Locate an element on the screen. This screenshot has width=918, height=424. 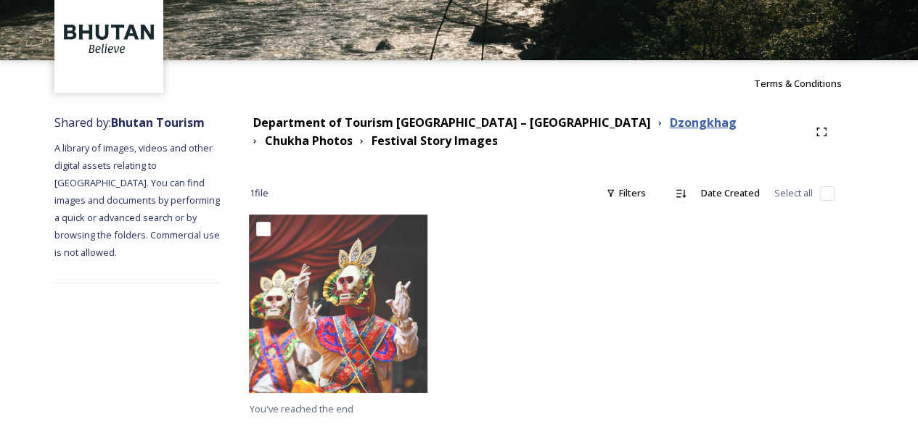
span: You've reached the end is located at coordinates (300, 409).